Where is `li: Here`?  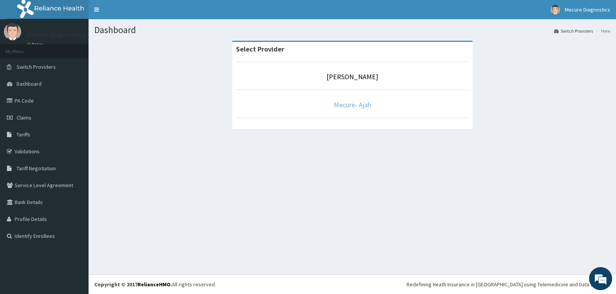
li: Here is located at coordinates (602, 31).